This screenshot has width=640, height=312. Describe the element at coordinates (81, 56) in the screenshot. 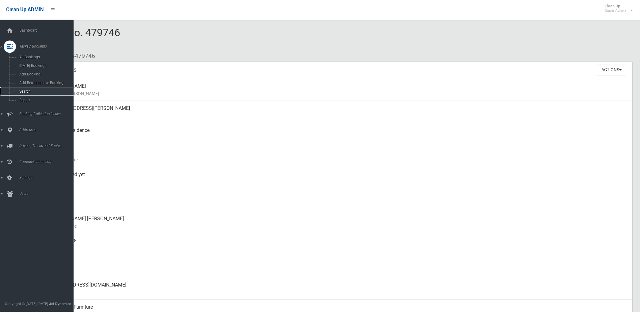

I see `li: #479746` at that location.